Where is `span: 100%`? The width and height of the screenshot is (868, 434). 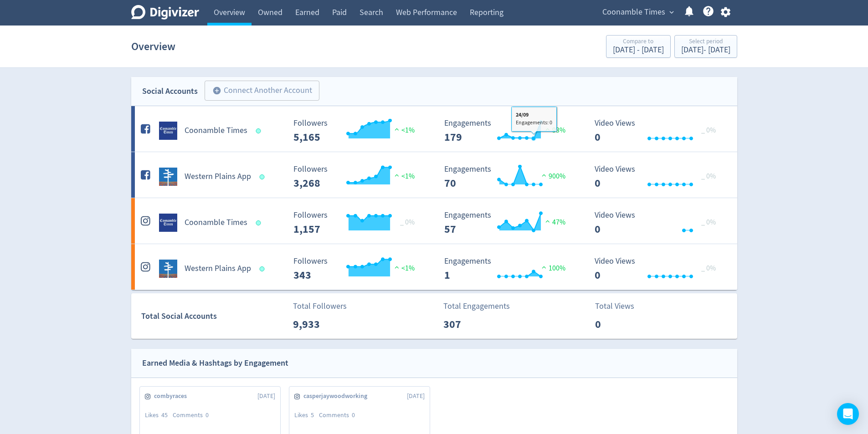 span: 100% is located at coordinates (553, 268).